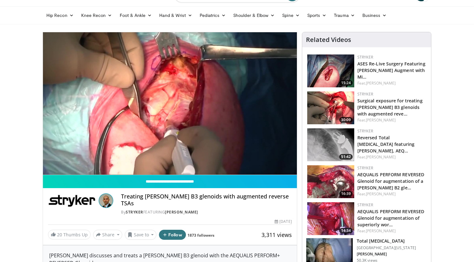  Describe the element at coordinates (344, 15) in the screenshot. I see `a: Trauma` at that location.